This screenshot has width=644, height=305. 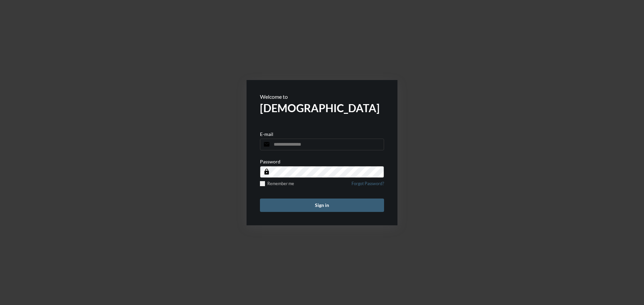 What do you see at coordinates (368, 185) in the screenshot?
I see `a: Forgot Password?` at bounding box center [368, 185].